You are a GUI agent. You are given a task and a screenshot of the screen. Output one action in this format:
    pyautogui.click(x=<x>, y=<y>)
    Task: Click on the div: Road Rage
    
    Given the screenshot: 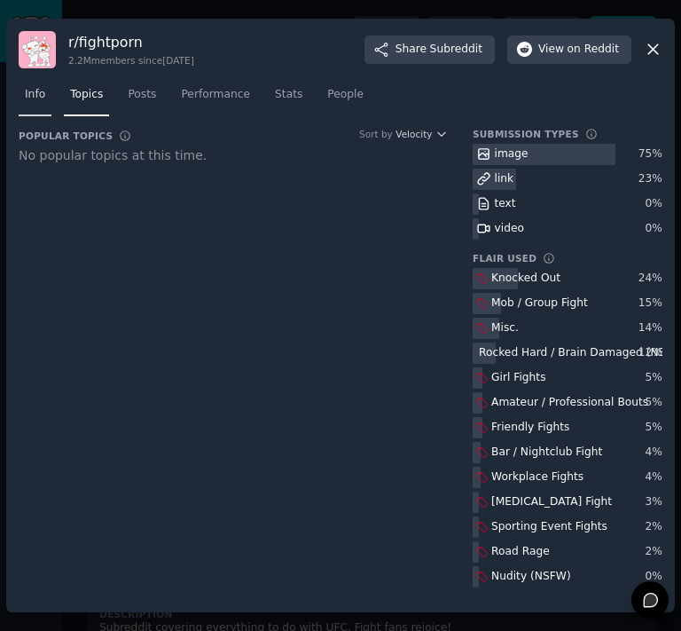 What is the action you would take?
    pyautogui.click(x=521, y=552)
    